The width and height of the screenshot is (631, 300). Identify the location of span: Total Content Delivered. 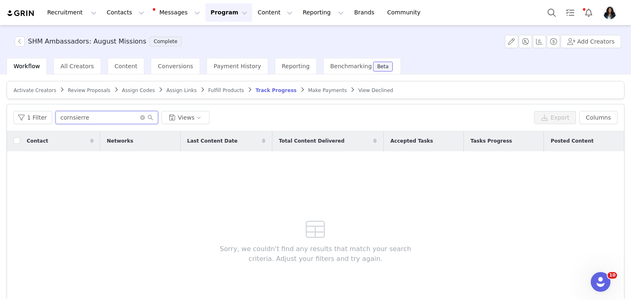
(312, 141).